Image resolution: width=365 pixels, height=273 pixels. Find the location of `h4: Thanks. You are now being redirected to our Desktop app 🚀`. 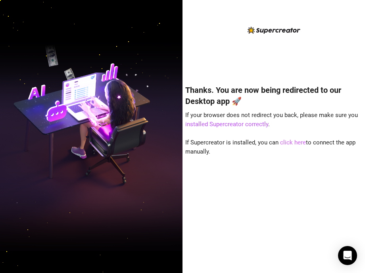

h4: Thanks. You are now being redirected to our Desktop app 🚀 is located at coordinates (274, 96).